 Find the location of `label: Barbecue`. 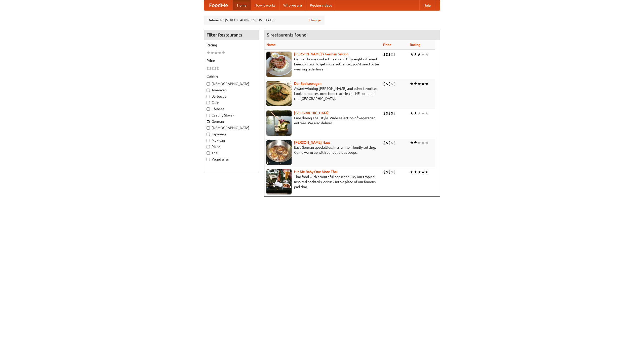

label: Barbecue is located at coordinates (231, 96).